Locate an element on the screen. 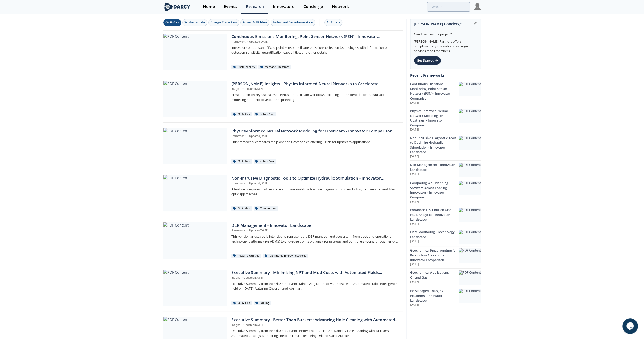  div: Drilling is located at coordinates (262, 303).